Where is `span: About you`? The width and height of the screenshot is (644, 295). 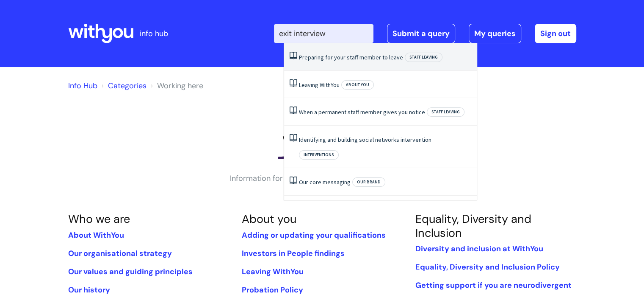
span: About you is located at coordinates (358, 85).